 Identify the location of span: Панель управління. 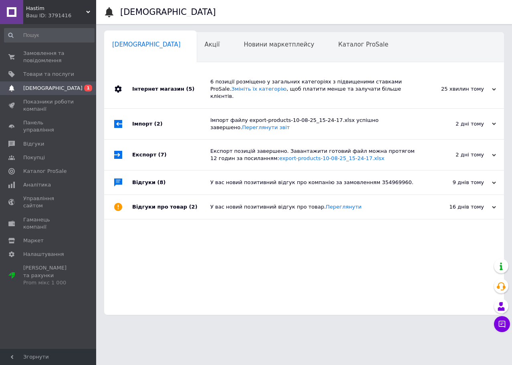
(48, 126).